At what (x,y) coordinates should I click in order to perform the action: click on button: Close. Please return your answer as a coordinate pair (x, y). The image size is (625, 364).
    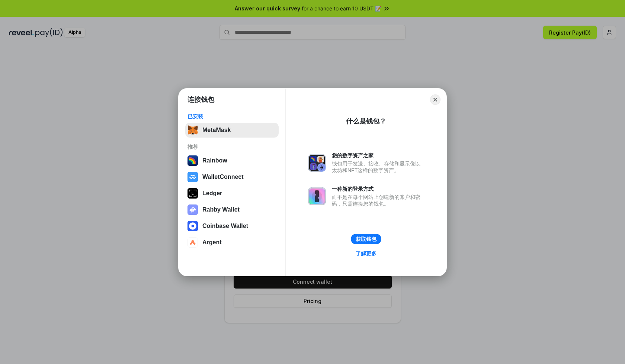
    Looking at the image, I should click on (436, 100).